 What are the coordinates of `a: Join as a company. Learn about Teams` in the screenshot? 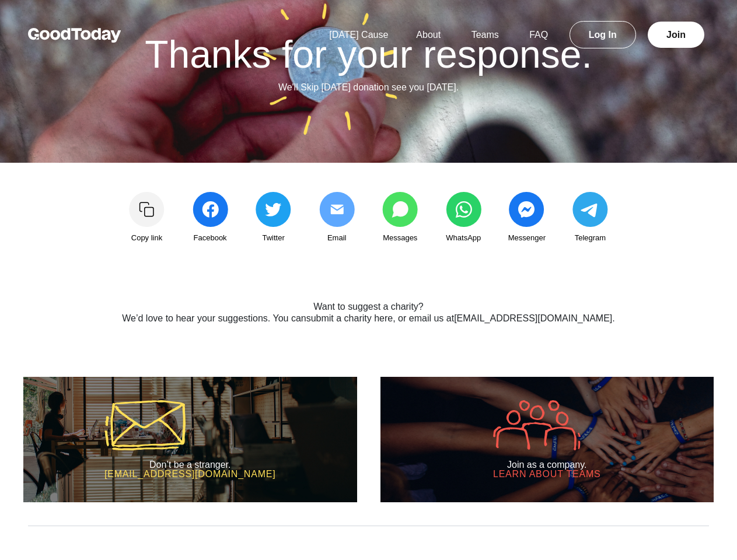 It's located at (547, 440).